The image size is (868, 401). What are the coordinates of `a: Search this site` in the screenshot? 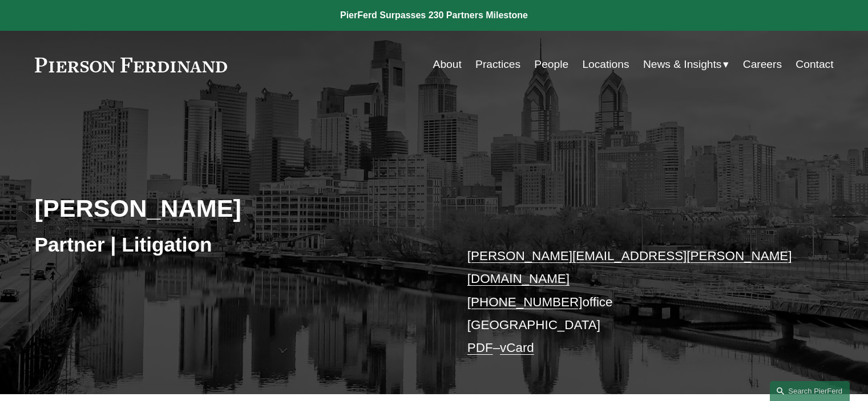 It's located at (810, 391).